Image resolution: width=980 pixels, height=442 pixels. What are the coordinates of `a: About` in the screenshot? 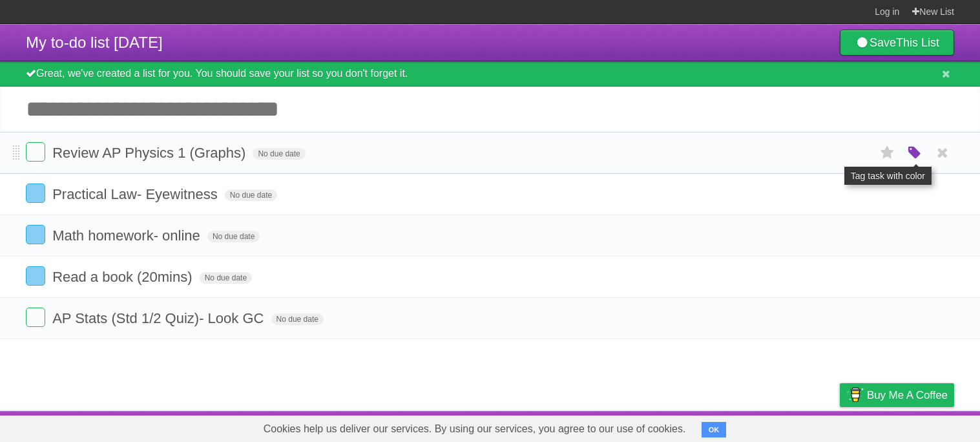 It's located at (682, 427).